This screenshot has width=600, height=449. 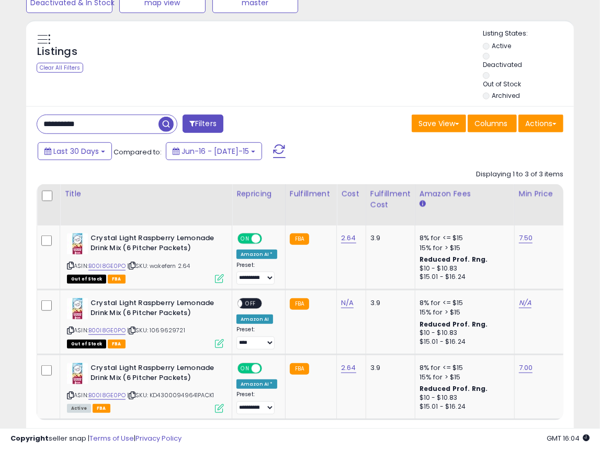 I want to click on div: seller snap | |, so click(x=96, y=438).